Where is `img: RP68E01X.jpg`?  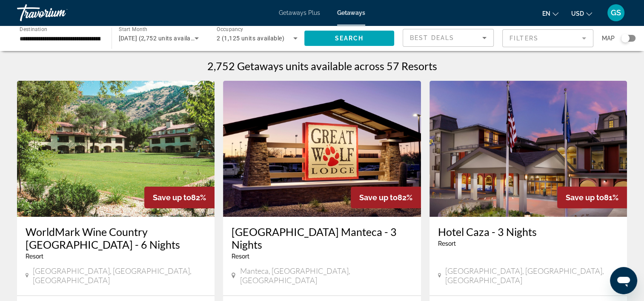
img: RP68E01X.jpg is located at coordinates (322, 149).